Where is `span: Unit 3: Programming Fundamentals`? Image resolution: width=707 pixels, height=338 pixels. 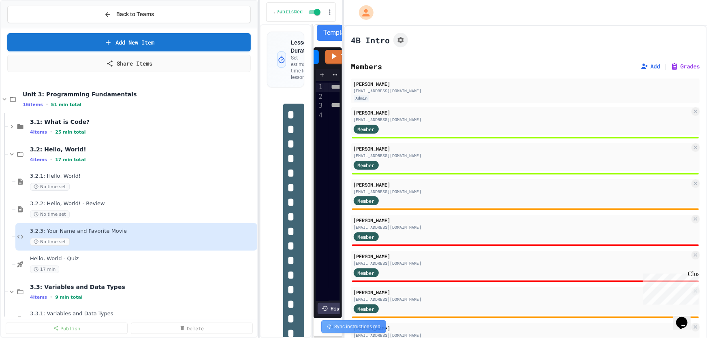 span: Unit 3: Programming Fundamentals is located at coordinates (139, 94).